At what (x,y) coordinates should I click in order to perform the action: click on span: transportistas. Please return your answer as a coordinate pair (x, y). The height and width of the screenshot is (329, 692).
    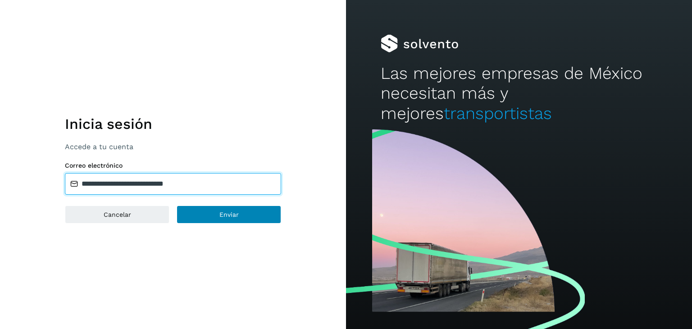
    Looking at the image, I should click on (498, 113).